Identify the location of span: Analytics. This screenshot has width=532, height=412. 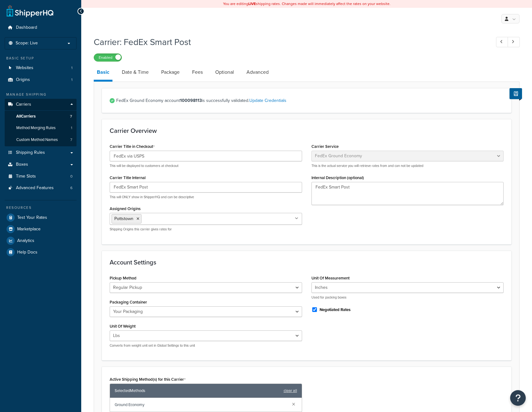
(25, 241).